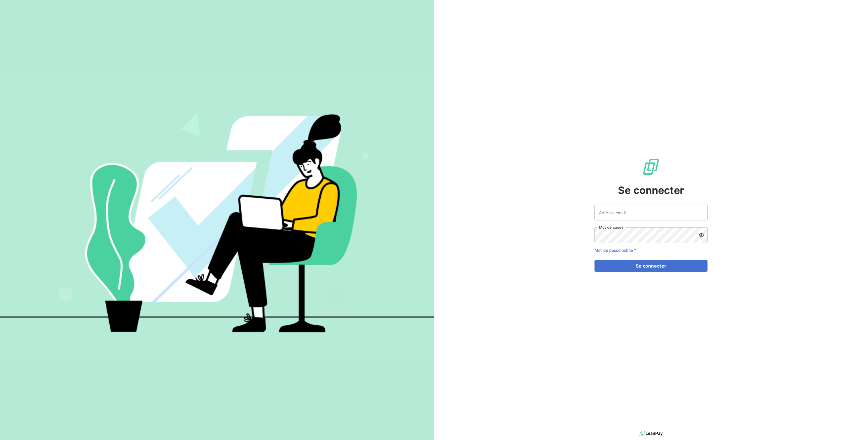 The width and height of the screenshot is (868, 440). What do you see at coordinates (651, 167) in the screenshot?
I see `img: Logo LeanPay` at bounding box center [651, 167].